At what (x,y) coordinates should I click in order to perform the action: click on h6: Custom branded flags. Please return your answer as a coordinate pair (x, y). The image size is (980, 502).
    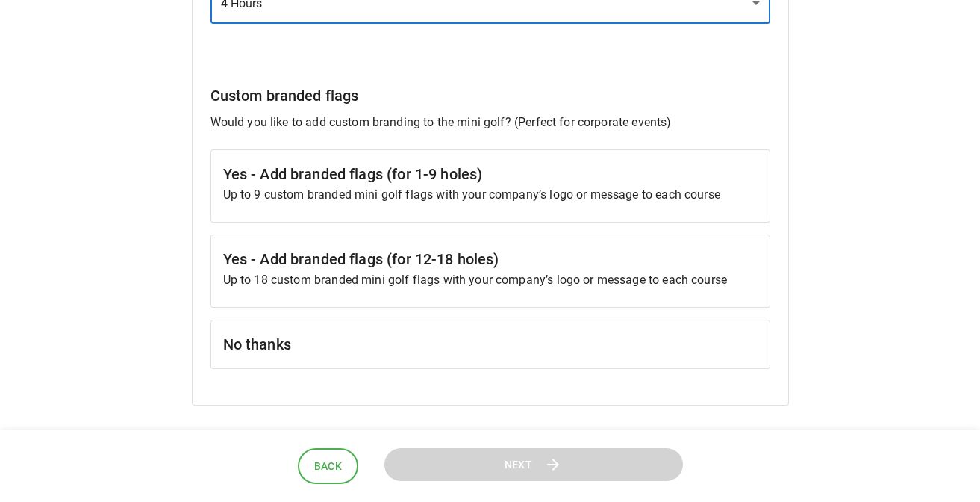
    Looking at the image, I should click on (490, 96).